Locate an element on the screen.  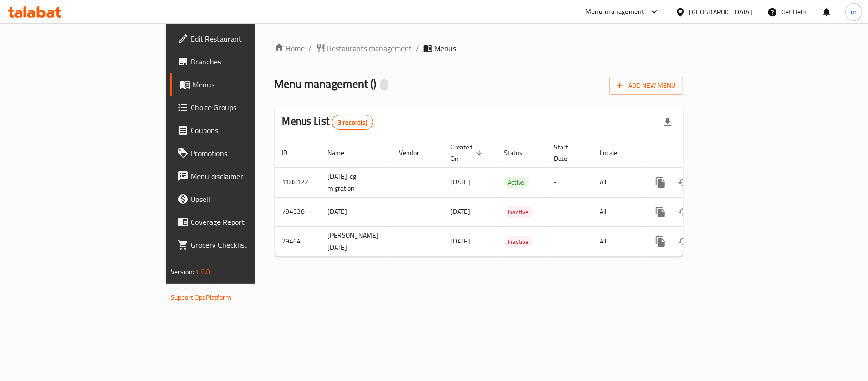
a: Coverage Report is located at coordinates (240, 222).